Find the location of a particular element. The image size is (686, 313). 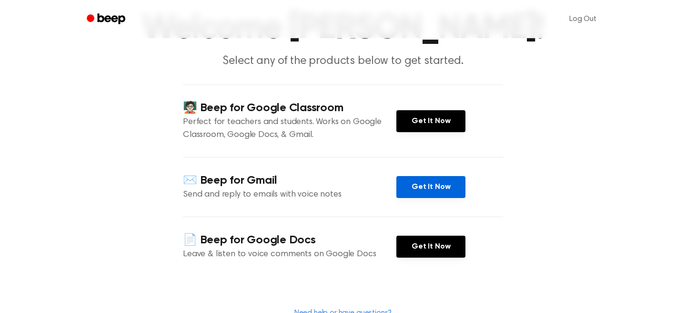

a: Beep is located at coordinates (107, 19).